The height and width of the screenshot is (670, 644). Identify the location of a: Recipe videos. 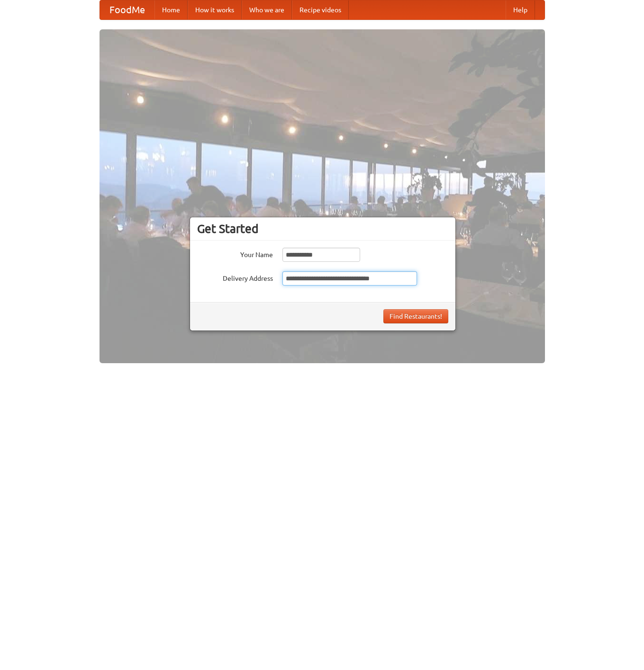
(320, 10).